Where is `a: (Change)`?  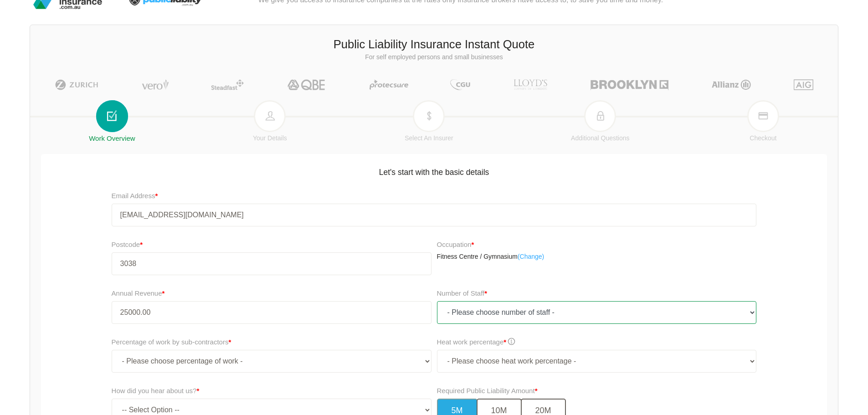
a: (Change) is located at coordinates (531, 257).